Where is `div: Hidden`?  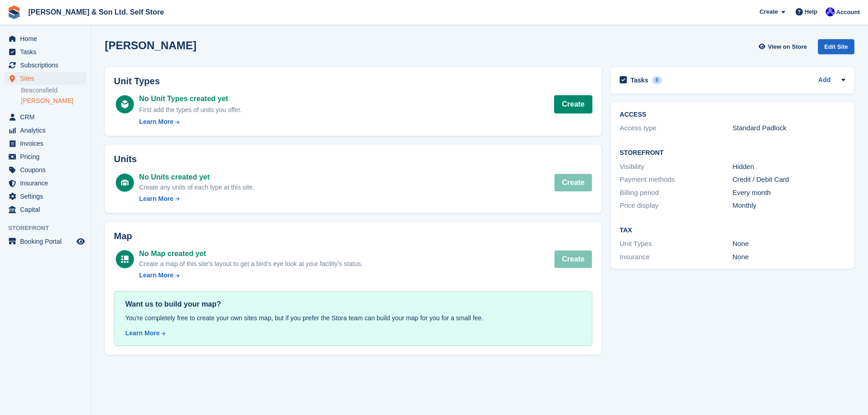
div: Hidden is located at coordinates (789, 167).